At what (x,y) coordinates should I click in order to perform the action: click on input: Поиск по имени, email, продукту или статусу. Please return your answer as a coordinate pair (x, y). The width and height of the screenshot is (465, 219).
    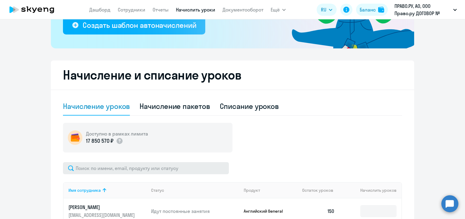
    Looking at the image, I should click on (146, 168).